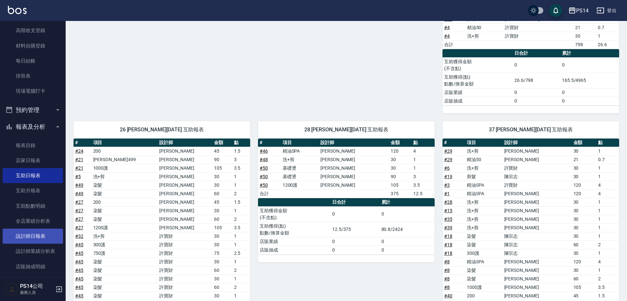 The height and width of the screenshot is (301, 627). What do you see at coordinates (33, 267) in the screenshot?
I see `a: 店販抽成明細` at bounding box center [33, 267].